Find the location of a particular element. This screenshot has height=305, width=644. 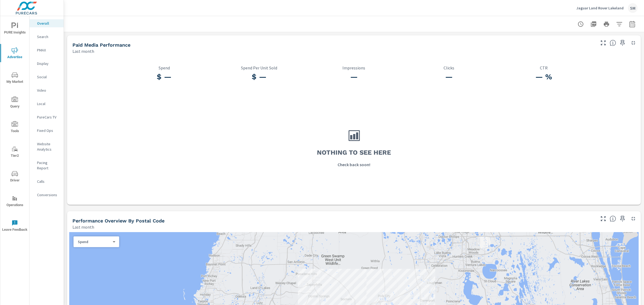

div: Social is located at coordinates (47, 77).